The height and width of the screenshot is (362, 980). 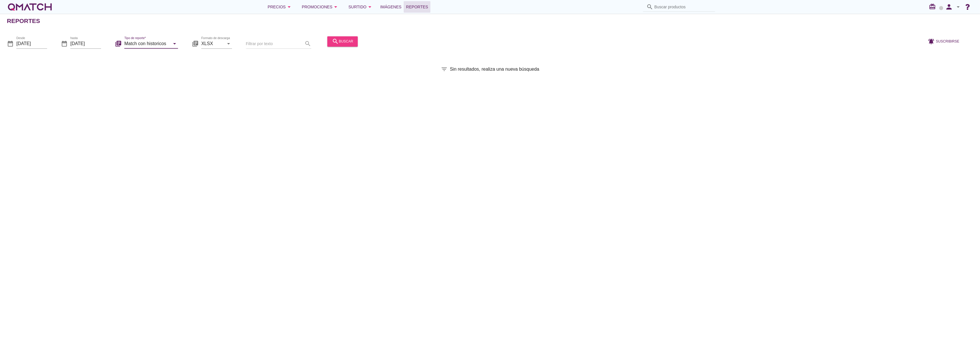 What do you see at coordinates (933, 7) in the screenshot?
I see `i: redeem` at bounding box center [933, 7].